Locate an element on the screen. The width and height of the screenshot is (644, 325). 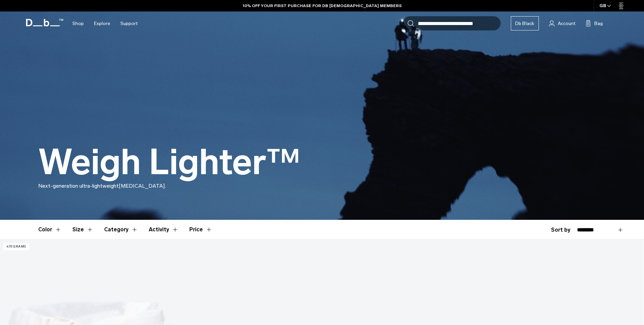
span: Bag is located at coordinates (598, 24).